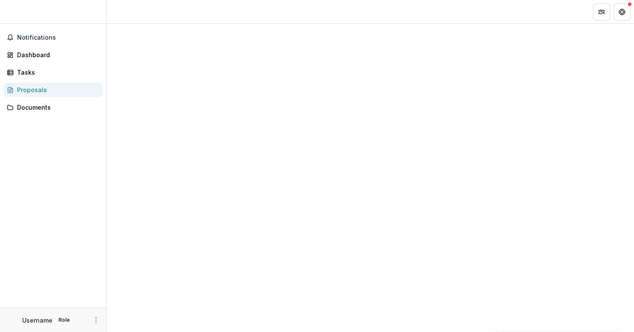 Image resolution: width=634 pixels, height=332 pixels. Describe the element at coordinates (602, 12) in the screenshot. I see `button: Partners` at that location.